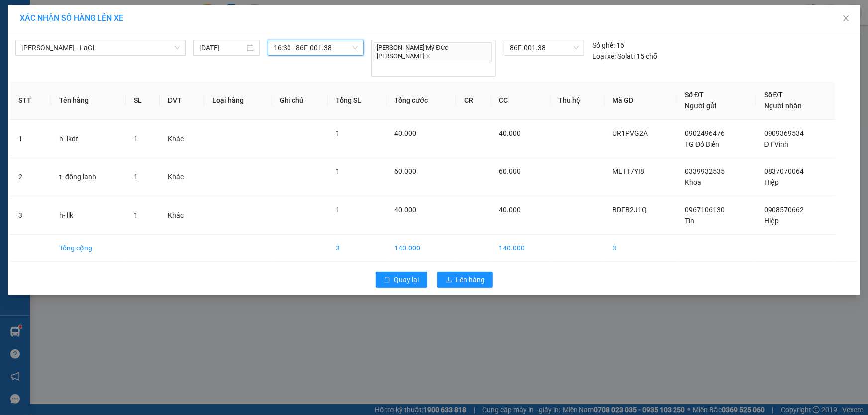 Image resolution: width=868 pixels, height=415 pixels. Describe the element at coordinates (89, 177) in the screenshot. I see `td: t- đông lạnh` at that location.